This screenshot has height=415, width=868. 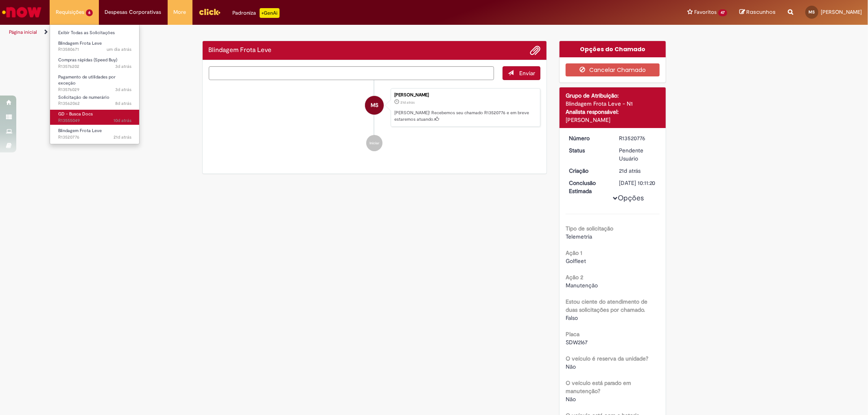 What do you see at coordinates (588, 138) in the screenshot?
I see `dt: Número` at bounding box center [588, 138].